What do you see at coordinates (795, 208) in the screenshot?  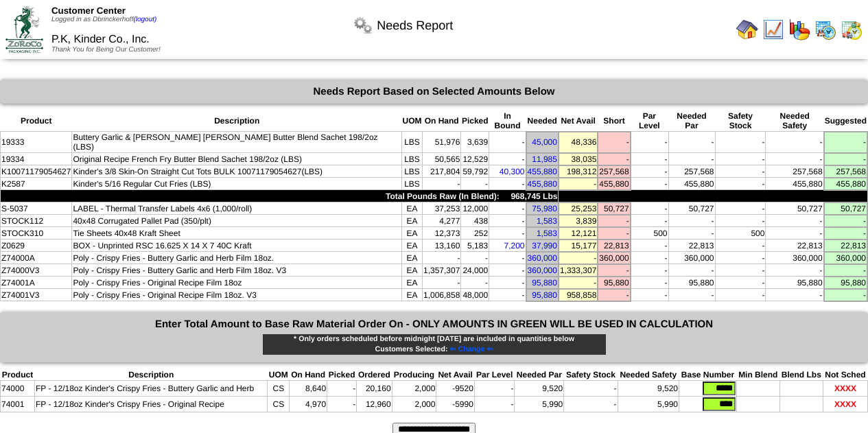 I see `td: 50,727` at bounding box center [795, 208].